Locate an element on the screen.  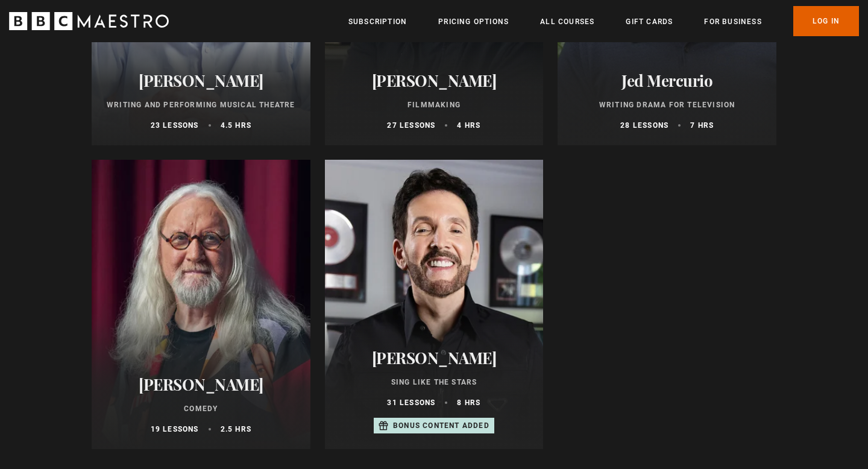
p: 4.5 hrs is located at coordinates (236, 125).